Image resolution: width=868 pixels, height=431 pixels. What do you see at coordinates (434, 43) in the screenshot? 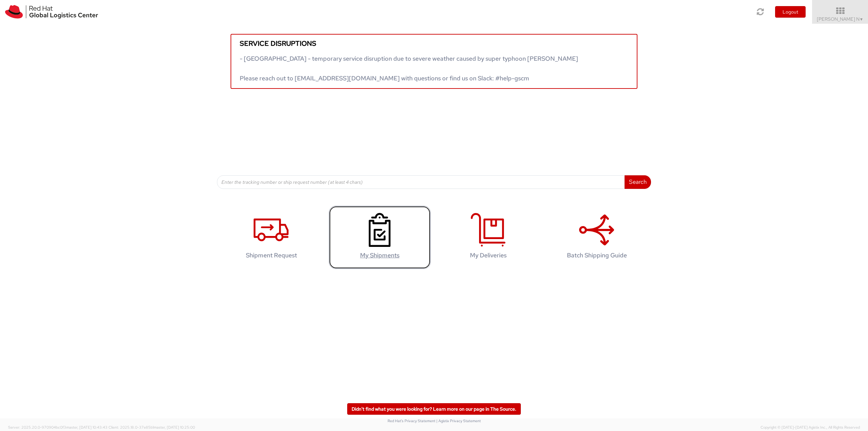
I see `h5: Service disruptions` at bounding box center [434, 43].